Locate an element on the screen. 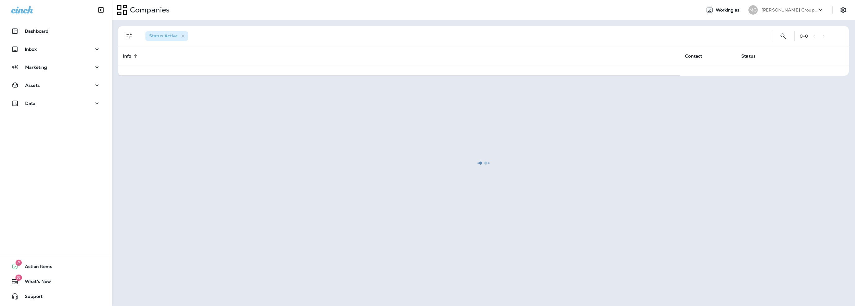 The height and width of the screenshot is (306, 855). span: 2 is located at coordinates (19, 262).